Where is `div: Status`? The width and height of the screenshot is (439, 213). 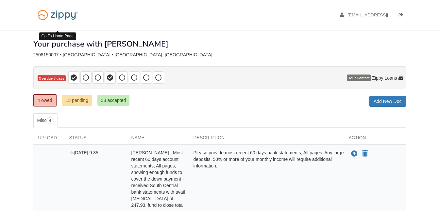 div: Status is located at coordinates (96, 139).